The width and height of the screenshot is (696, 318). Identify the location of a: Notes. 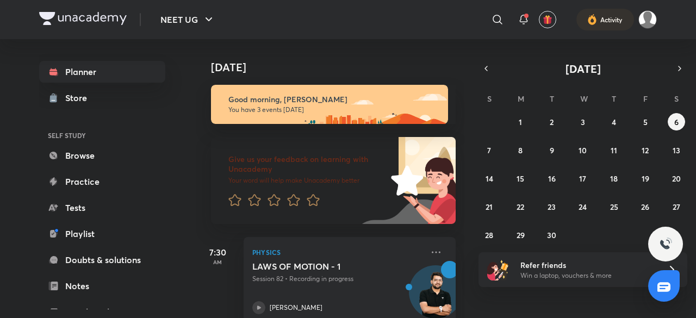
(102, 286).